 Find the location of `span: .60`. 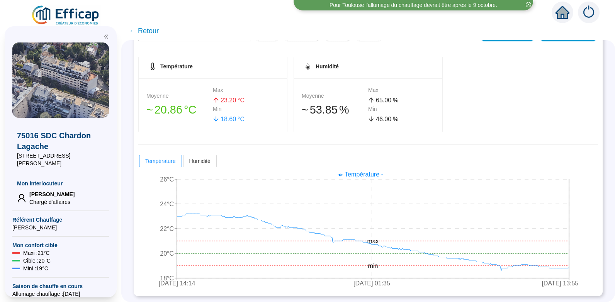

span: .60 is located at coordinates (232, 119).